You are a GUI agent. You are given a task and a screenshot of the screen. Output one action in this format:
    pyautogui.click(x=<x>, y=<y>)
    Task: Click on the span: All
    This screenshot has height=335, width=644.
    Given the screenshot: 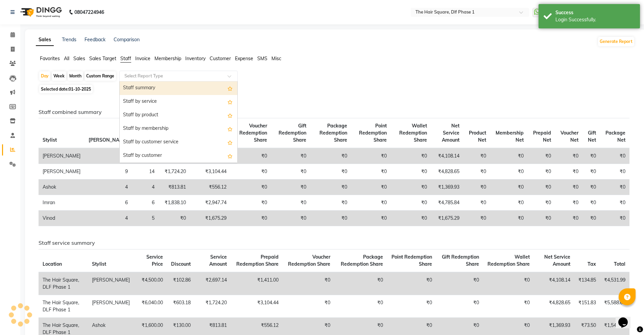 What is the action you would take?
    pyautogui.click(x=66, y=59)
    